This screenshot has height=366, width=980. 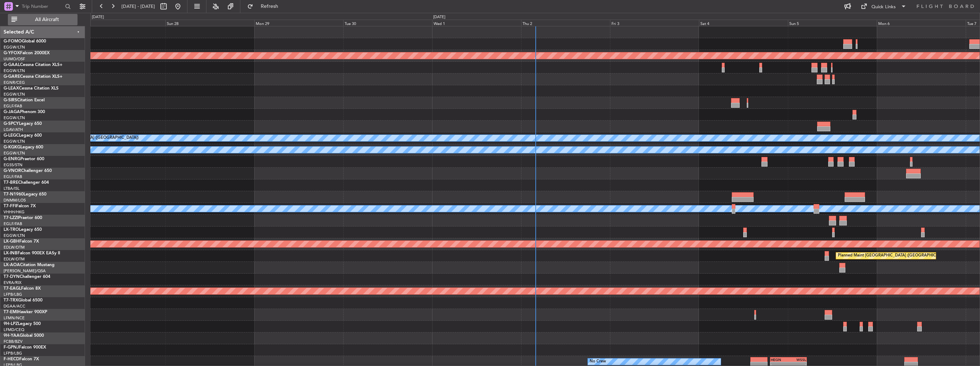 I want to click on a: F-GPNJFalcon 900EX, so click(x=25, y=347).